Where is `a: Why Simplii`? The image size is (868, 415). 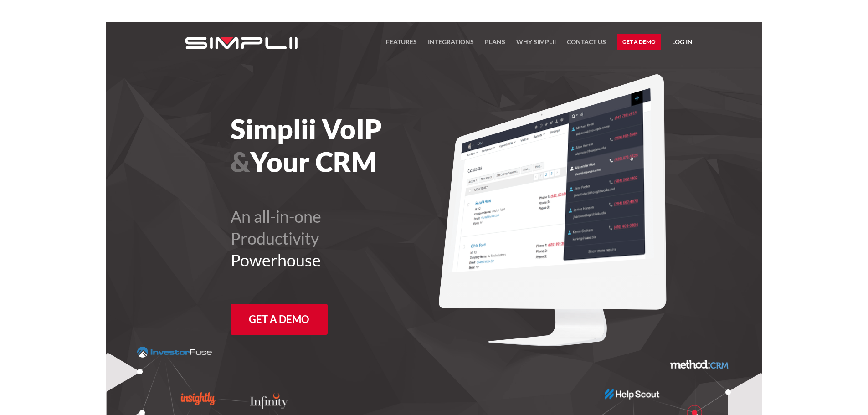 a: Why Simplii is located at coordinates (536, 44).